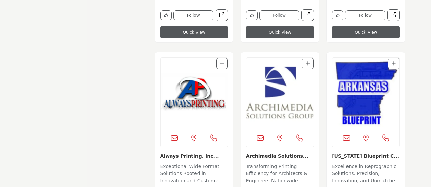  Describe the element at coordinates (366, 174) in the screenshot. I see `p: Excellence in Reprographic Solutions: Precision, Innovation, and Unmatched Expertise. As a distin...` at that location.